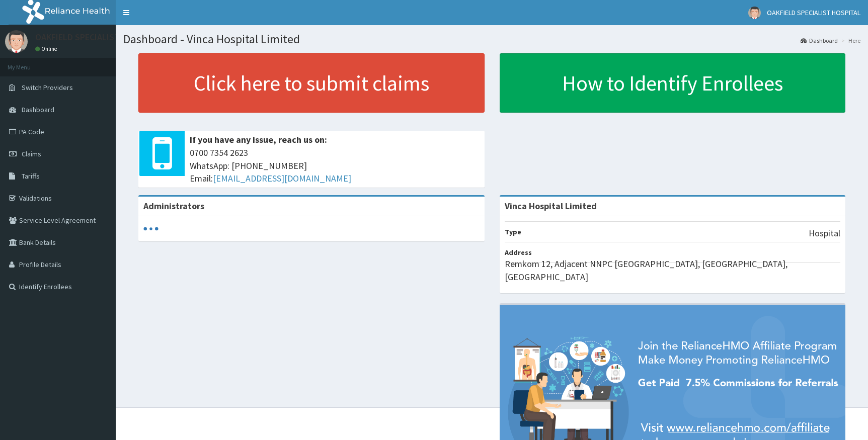  I want to click on h1: Dashboard - Vinca Hospital Limited, so click(492, 39).